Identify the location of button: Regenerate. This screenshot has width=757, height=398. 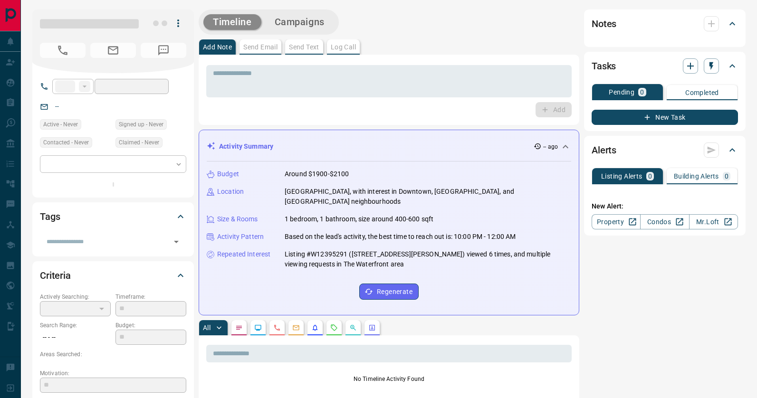
(389, 292).